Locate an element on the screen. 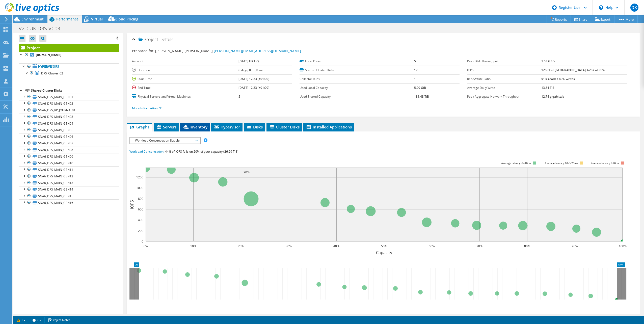  a: SNA6_DRS_MAIN_GEN04 is located at coordinates (69, 124).